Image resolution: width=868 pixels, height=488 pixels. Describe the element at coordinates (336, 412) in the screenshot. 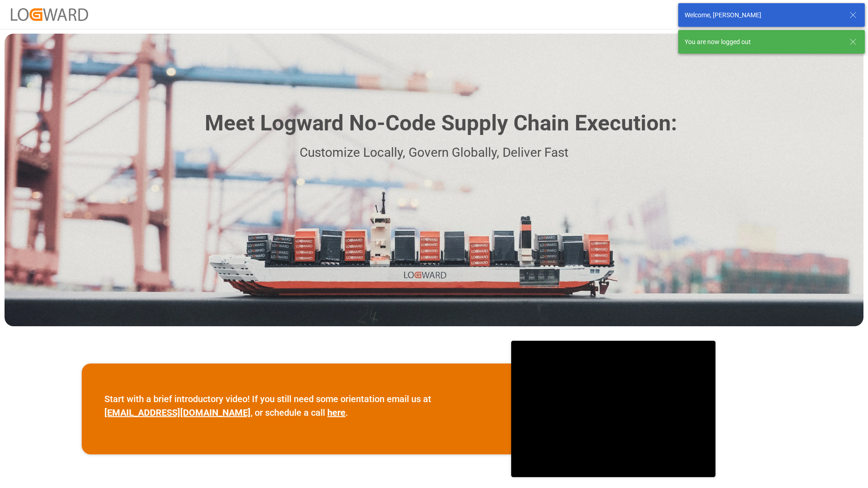

I see `a: here` at that location.